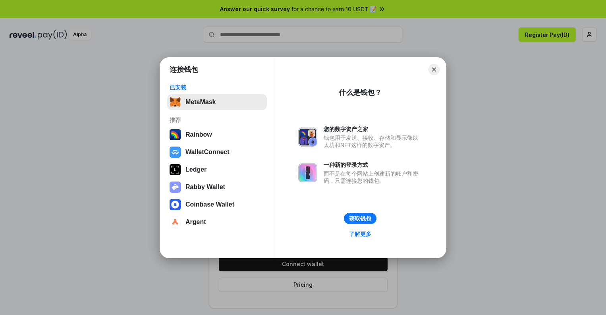  I want to click on div: 一种新的登录方式, so click(373, 165).